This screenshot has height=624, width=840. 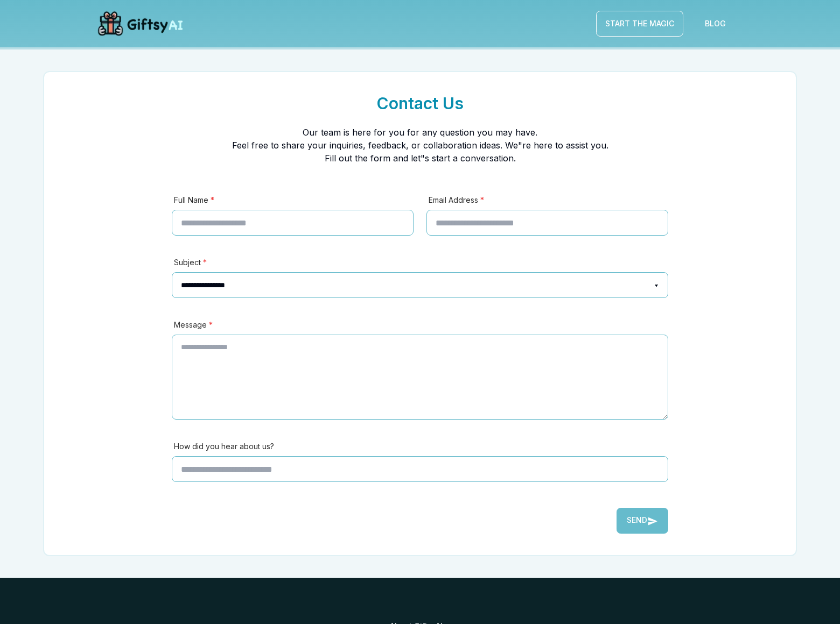 I want to click on label: Email Address, so click(x=456, y=200).